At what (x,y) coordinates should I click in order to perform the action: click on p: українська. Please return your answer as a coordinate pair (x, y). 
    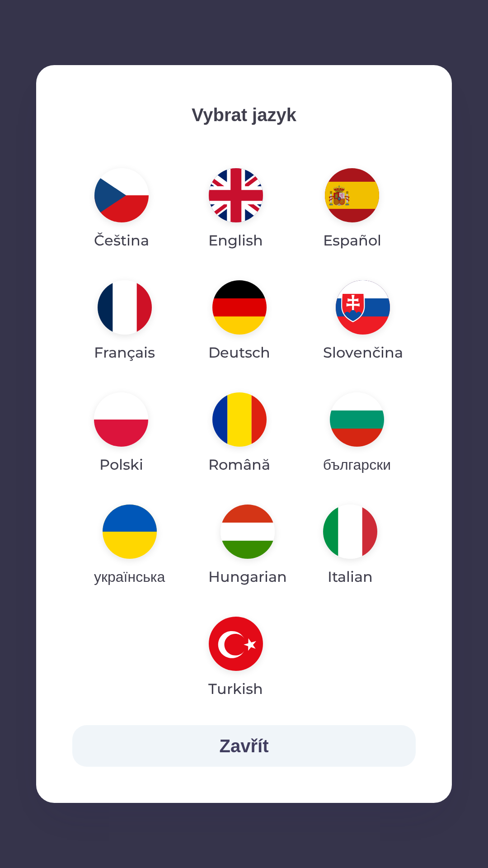
    Looking at the image, I should click on (129, 577).